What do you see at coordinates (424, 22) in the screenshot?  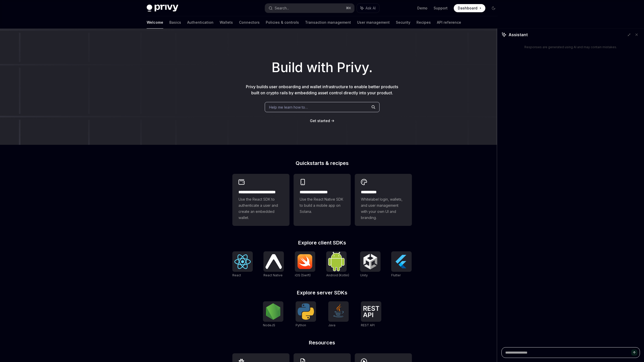 I see `a: Recipes` at bounding box center [424, 22].